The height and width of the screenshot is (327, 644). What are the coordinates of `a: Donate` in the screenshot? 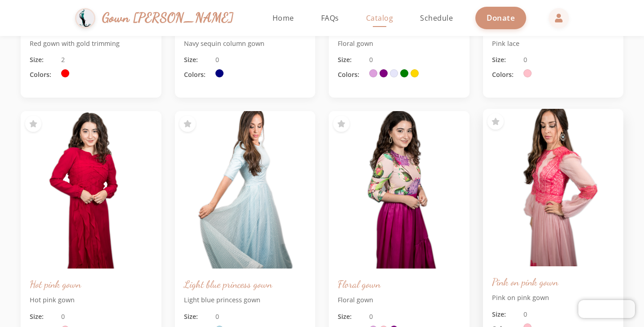 It's located at (500, 18).